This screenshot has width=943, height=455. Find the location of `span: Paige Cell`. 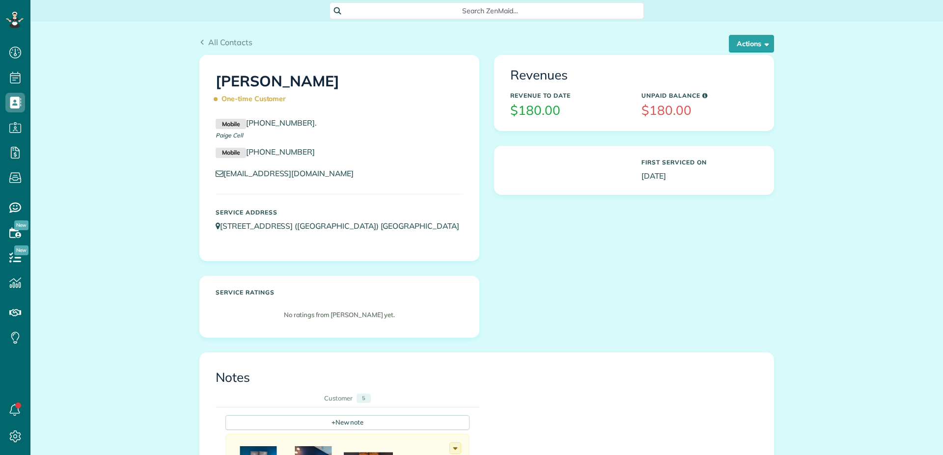

span: Paige Cell is located at coordinates (229, 135).